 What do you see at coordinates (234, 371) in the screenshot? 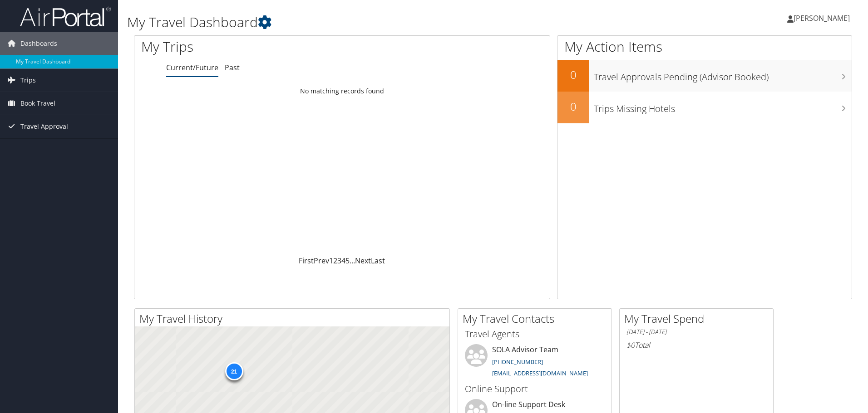
I see `div: 21` at bounding box center [234, 371].